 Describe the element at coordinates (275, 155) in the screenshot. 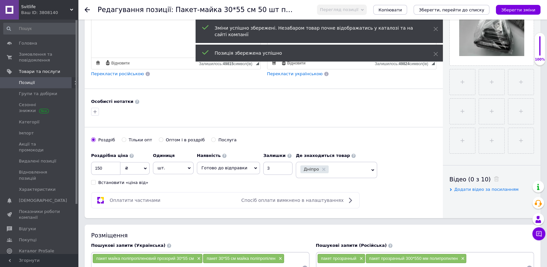

I see `b: Залишки` at that location.